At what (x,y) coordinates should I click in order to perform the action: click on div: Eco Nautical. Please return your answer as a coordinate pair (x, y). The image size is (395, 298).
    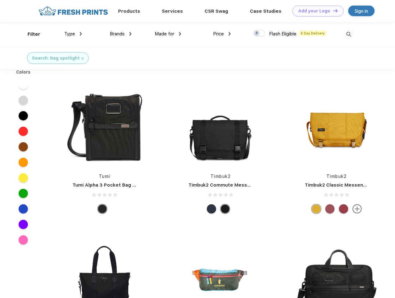
    Looking at the image, I should click on (211, 209).